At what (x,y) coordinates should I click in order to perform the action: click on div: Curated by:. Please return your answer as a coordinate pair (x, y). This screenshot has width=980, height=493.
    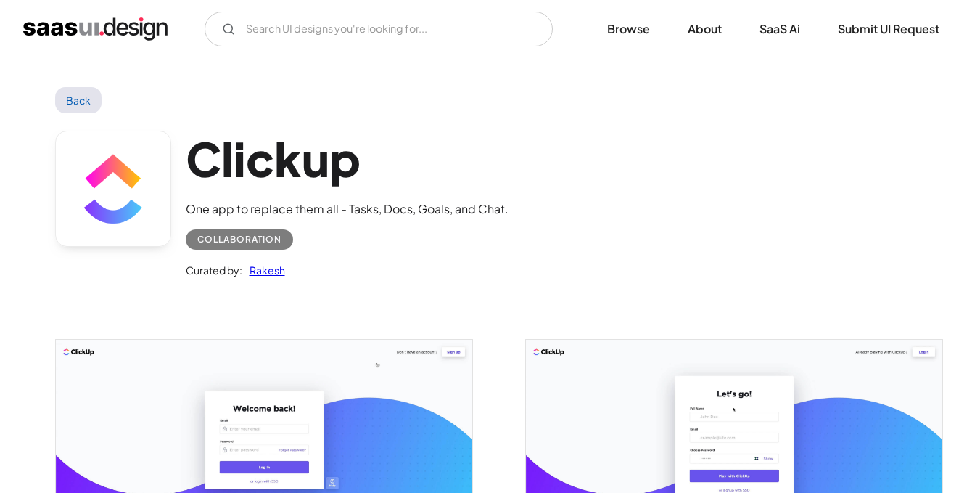
    Looking at the image, I should click on (214, 270).